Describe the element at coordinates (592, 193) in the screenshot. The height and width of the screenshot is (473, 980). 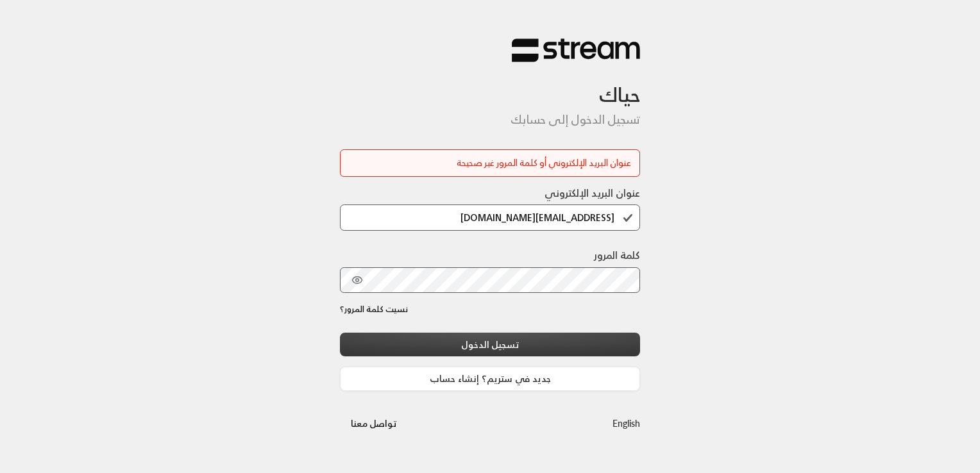
I see `label: عنوان البريد الإلكتروني` at that location.